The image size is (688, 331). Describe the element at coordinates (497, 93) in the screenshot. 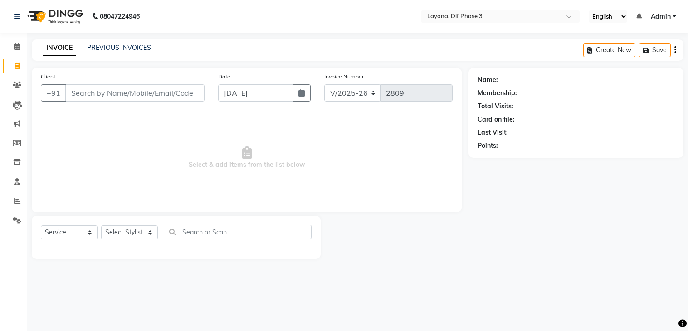

I see `div: Membership:` at that location.